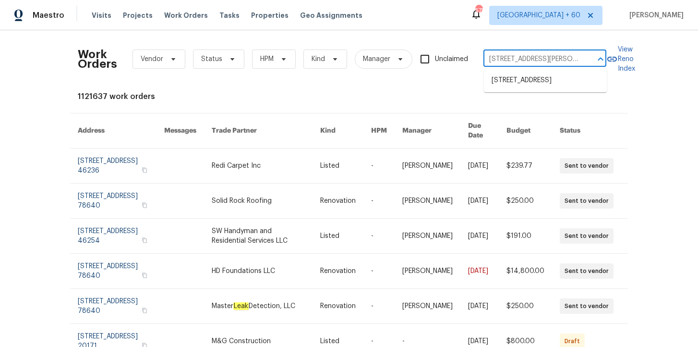 Image resolution: width=698 pixels, height=347 pixels. What do you see at coordinates (230, 15) in the screenshot?
I see `span: Tasks` at bounding box center [230, 15].